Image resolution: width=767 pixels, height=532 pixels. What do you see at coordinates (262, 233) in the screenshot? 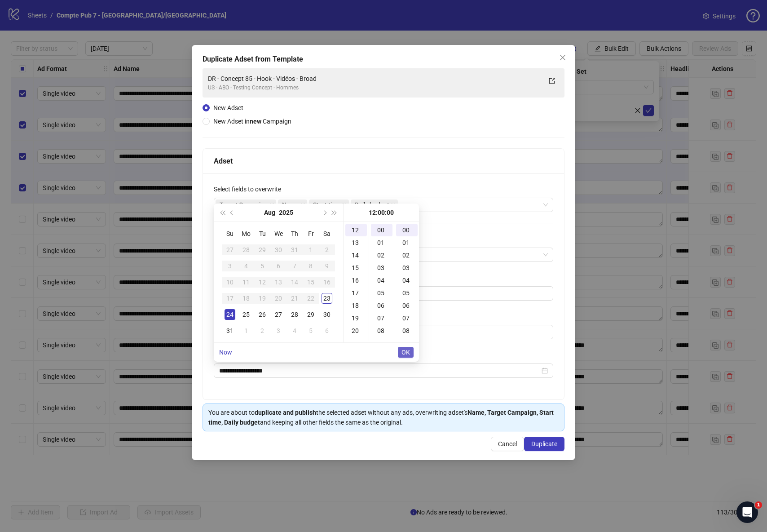
I see `th: Tu` at bounding box center [262, 233].